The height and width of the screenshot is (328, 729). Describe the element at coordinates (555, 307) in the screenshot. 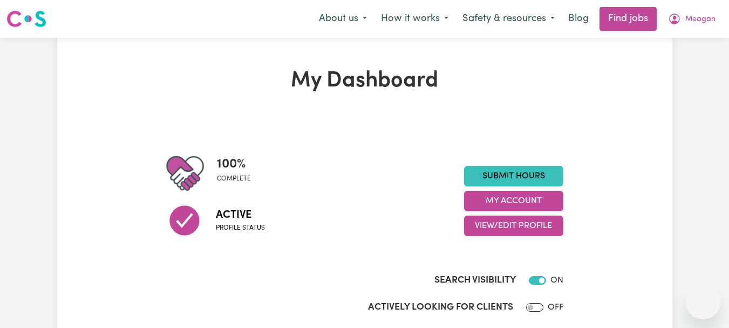

I see `span: OFF` at that location.